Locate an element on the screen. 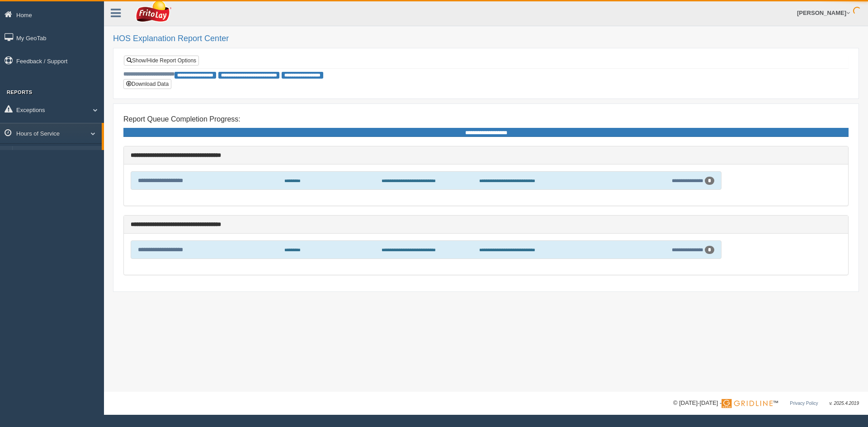 The width and height of the screenshot is (868, 427). button: Download Data is located at coordinates (147, 84).